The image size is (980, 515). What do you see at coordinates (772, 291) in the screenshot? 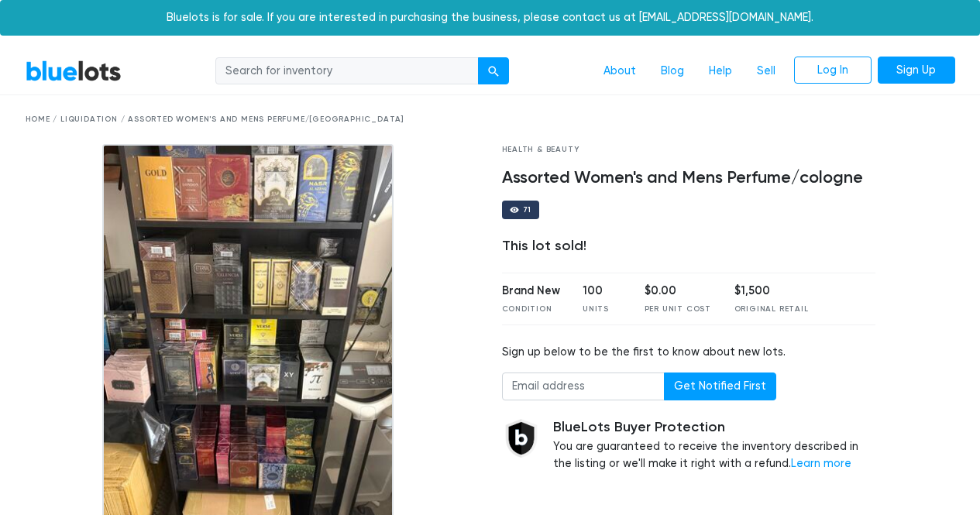
I see `div: $1,500` at bounding box center [772, 291].